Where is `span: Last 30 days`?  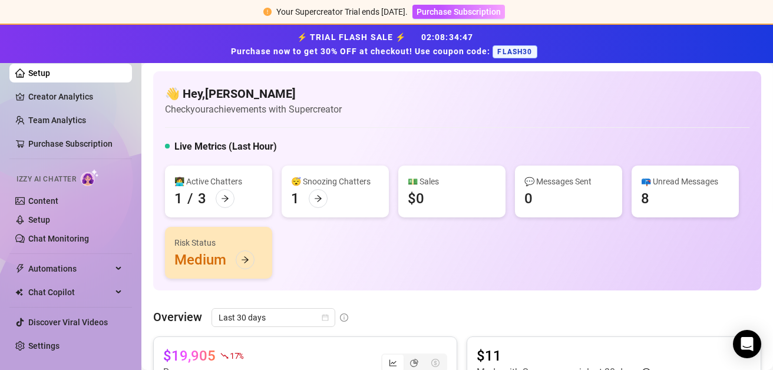
span: Last 30 days is located at coordinates (273, 318).